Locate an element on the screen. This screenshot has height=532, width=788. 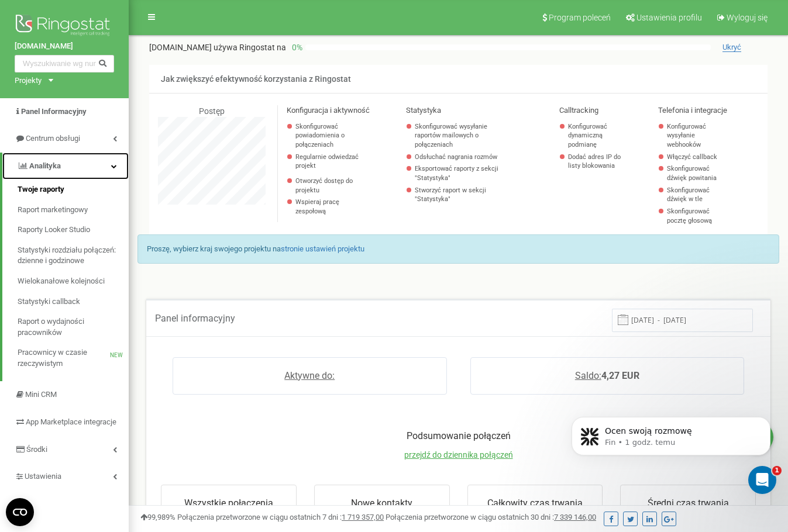
span: Twoje raporty is located at coordinates (41, 190).